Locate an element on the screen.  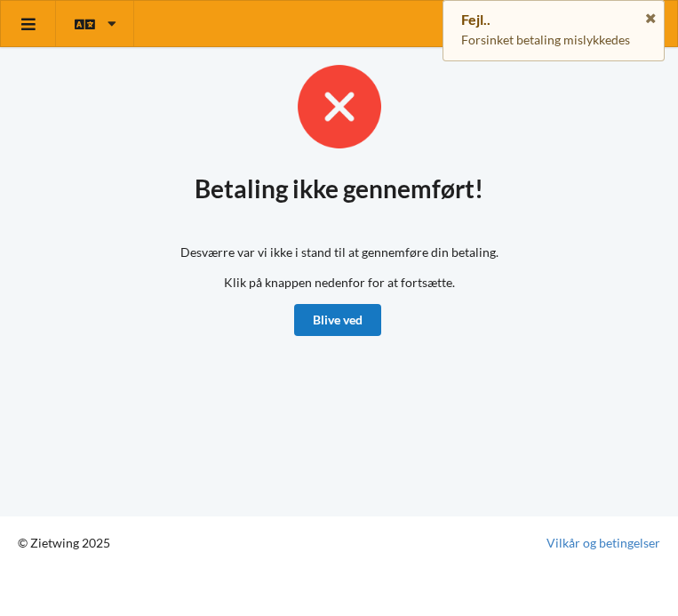
p: Desværre var vi ikke i stand til at gennemføre din betaling. is located at coordinates (339, 252).